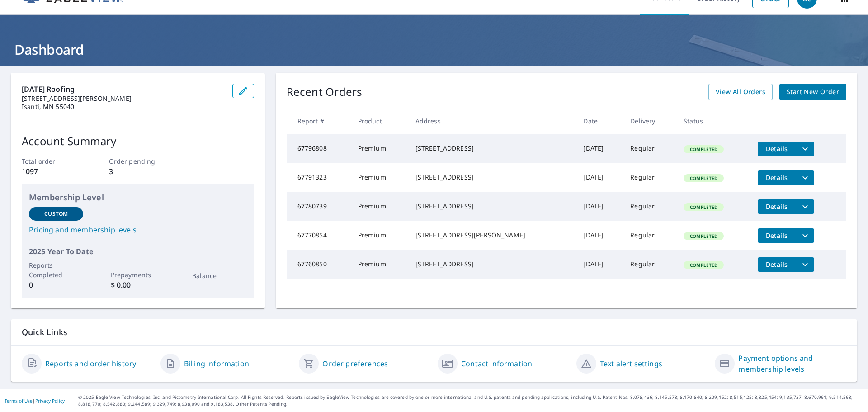 Image resolution: width=868 pixels, height=412 pixels. I want to click on th: Status, so click(714, 121).